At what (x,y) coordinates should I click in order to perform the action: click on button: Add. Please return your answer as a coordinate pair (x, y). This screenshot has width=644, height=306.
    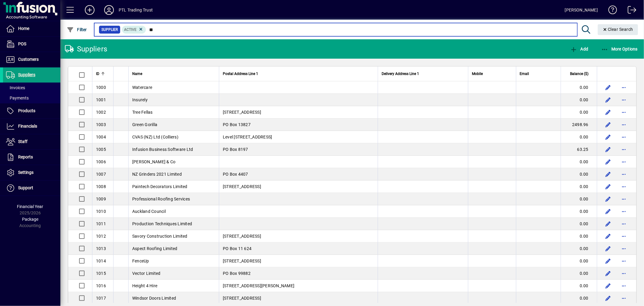
    Looking at the image, I should click on (579, 49).